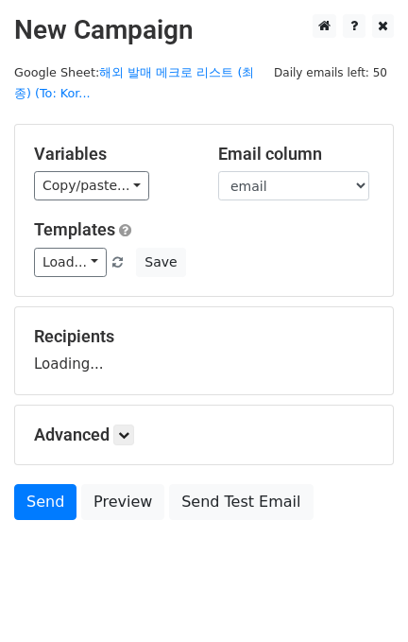 Image resolution: width=408 pixels, height=642 pixels. I want to click on h5: Recipients, so click(204, 336).